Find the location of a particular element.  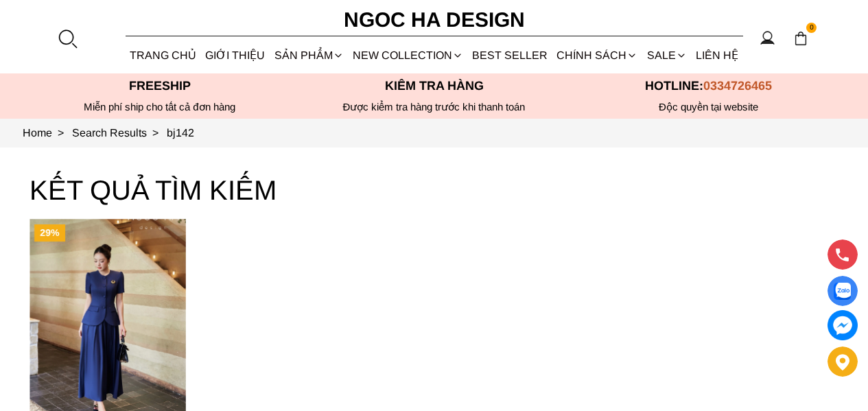

p: Freeship is located at coordinates (160, 85).